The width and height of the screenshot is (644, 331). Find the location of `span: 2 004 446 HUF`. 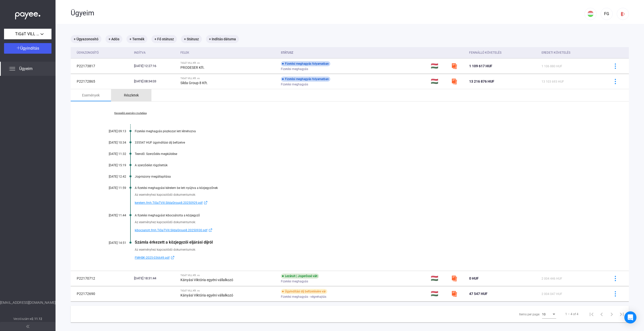

span: 2 004 446 HUF is located at coordinates (552, 279).